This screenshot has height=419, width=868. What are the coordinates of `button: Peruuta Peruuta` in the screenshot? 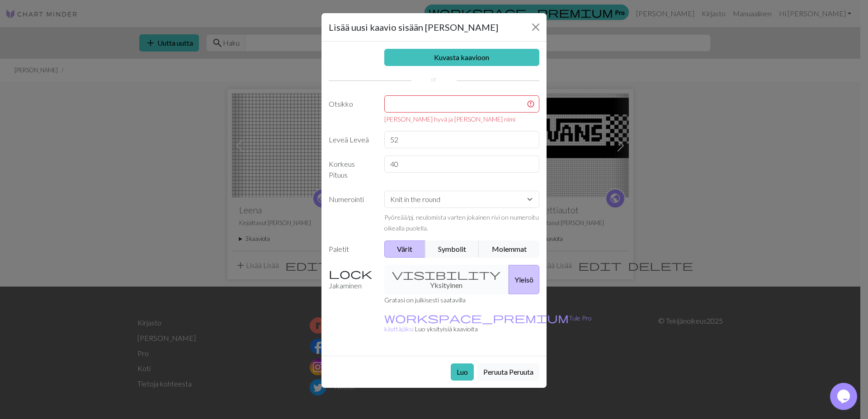 It's located at (509, 372).